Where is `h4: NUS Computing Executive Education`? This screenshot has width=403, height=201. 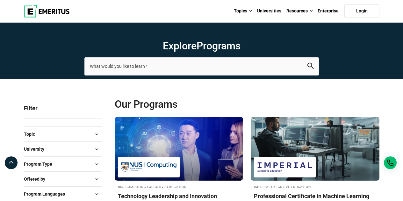 h4: NUS Computing Executive Education is located at coordinates (179, 187).